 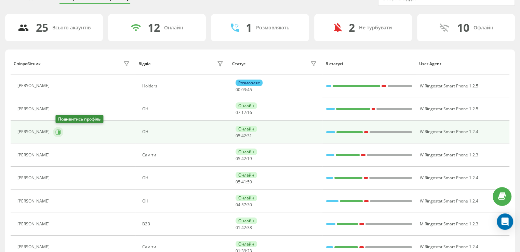 I want to click on div: Відділ, so click(x=144, y=64).